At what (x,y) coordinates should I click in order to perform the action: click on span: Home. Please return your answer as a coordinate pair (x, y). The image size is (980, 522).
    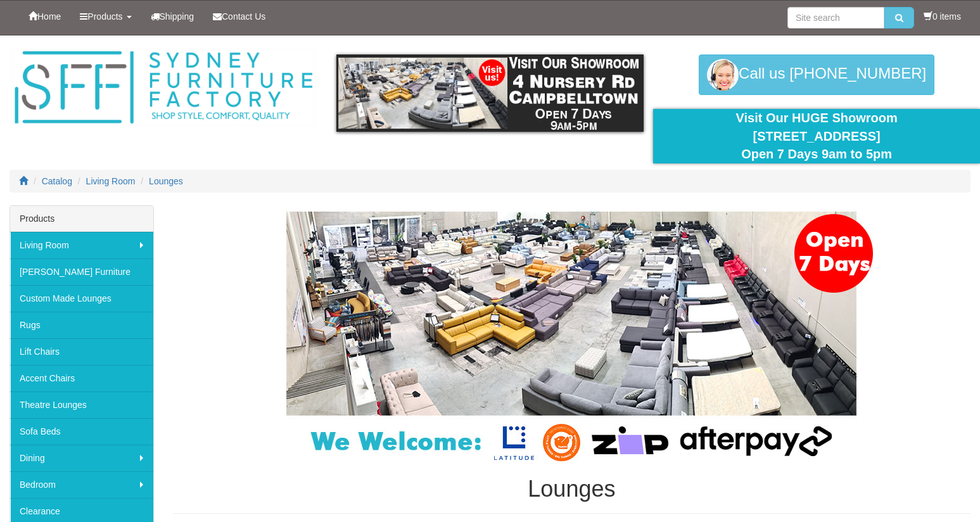
    Looking at the image, I should click on (49, 16).